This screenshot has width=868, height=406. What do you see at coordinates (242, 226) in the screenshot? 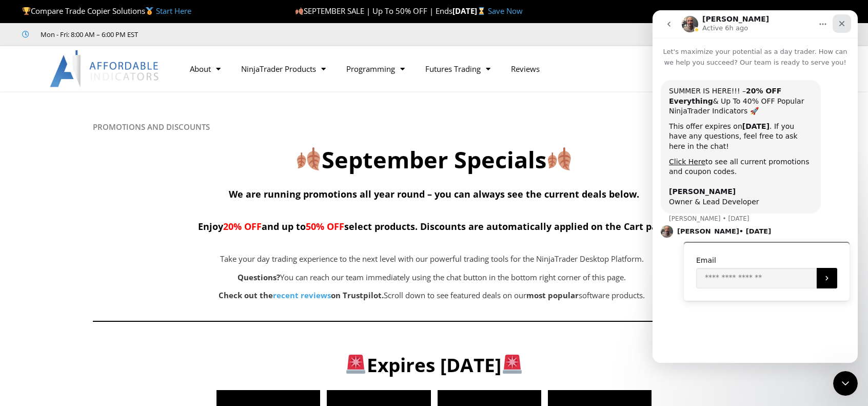
I see `span: 20% OFF` at bounding box center [242, 226].